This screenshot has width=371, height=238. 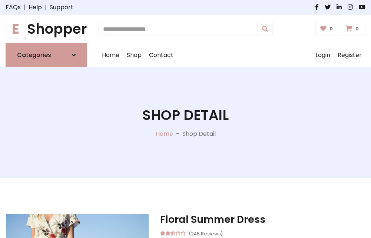 I want to click on a: Register, so click(x=349, y=55).